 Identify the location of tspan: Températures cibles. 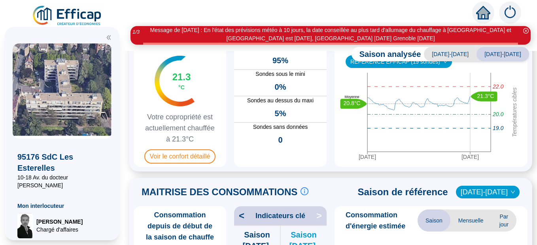
(515, 112).